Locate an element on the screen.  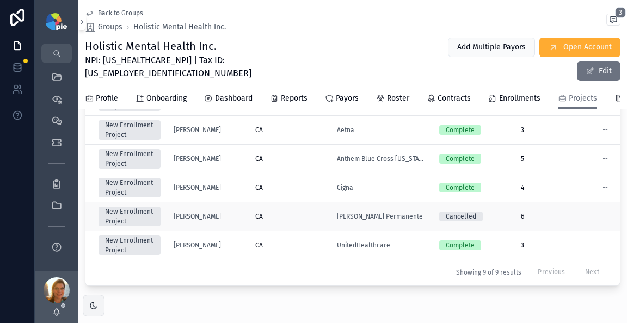
a: Payors is located at coordinates (342, 100).